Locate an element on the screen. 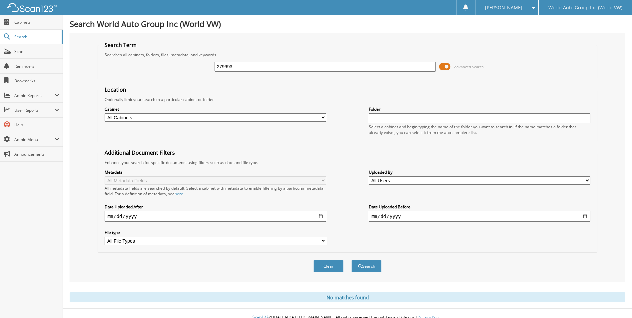 The height and width of the screenshot is (318, 632). label: Cabinet is located at coordinates (215, 109).